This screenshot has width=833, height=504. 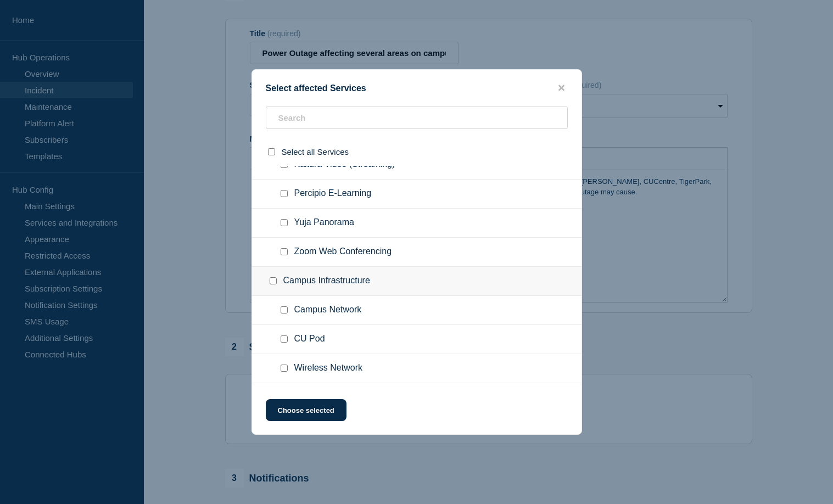 I want to click on span: Select all Services, so click(x=315, y=152).